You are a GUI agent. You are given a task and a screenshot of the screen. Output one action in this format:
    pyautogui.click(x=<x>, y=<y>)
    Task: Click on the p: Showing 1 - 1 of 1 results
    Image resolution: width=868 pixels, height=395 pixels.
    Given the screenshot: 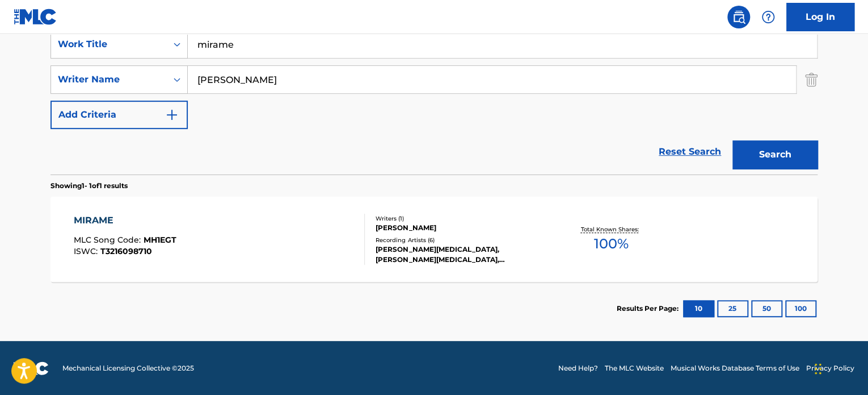 What is the action you would take?
    pyautogui.click(x=89, y=186)
    